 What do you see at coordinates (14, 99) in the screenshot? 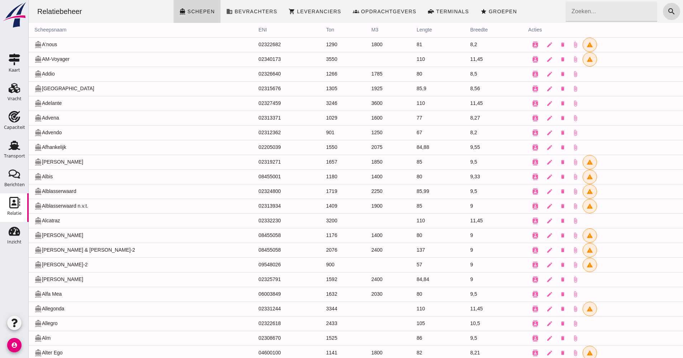
I see `div: Vracht` at bounding box center [14, 99].